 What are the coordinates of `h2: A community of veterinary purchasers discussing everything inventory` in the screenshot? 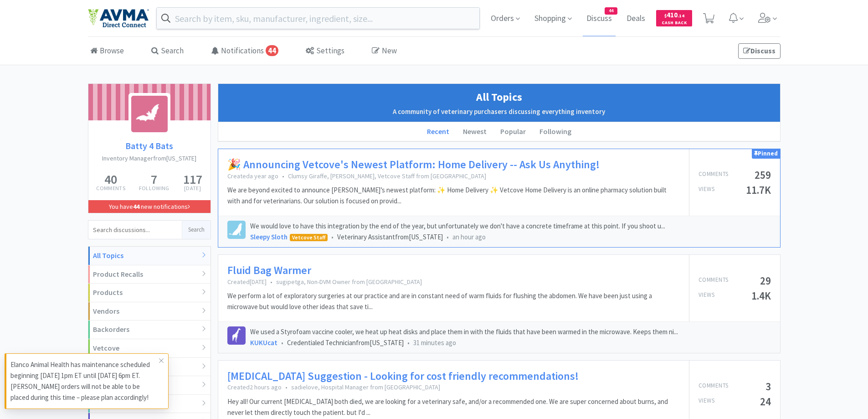 It's located at (499, 112).